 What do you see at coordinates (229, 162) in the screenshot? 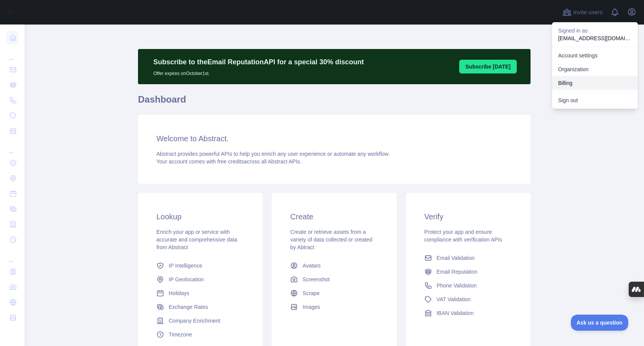
I see `span: Your account comes with across all Abstract APIs.` at bounding box center [229, 162].